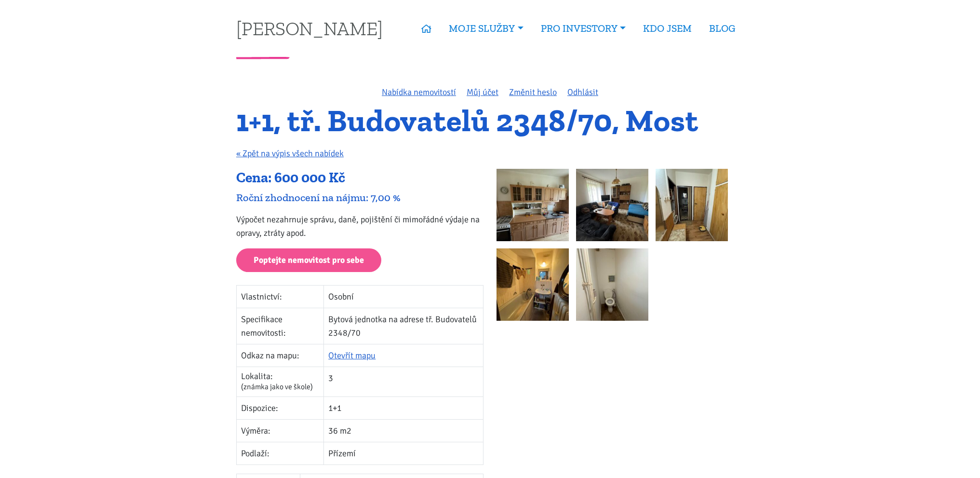  Describe the element at coordinates (276, 386) in the screenshot. I see `span: (známka jako ve škole)` at that location.